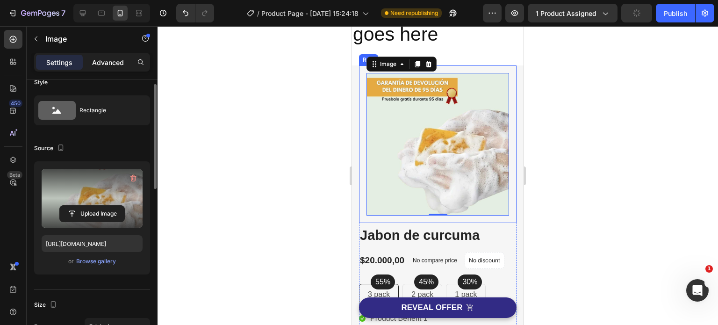 The image size is (718, 325). What do you see at coordinates (27, 268) in the screenshot?
I see `p: 3 pack` at bounding box center [27, 268].